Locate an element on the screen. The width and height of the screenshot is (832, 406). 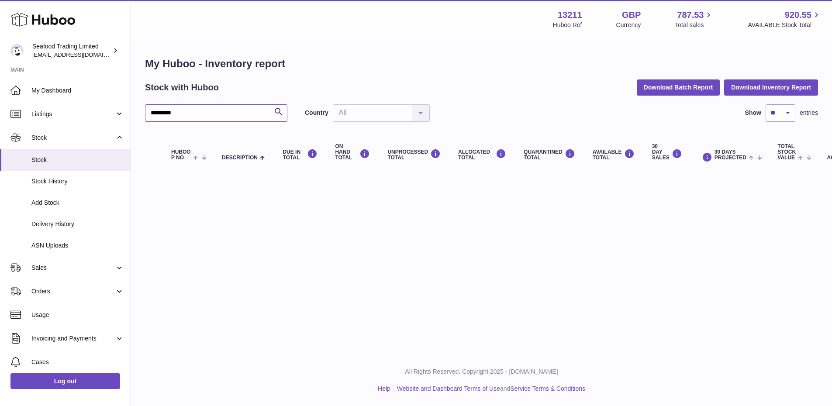
h2: Stock with Huboo is located at coordinates (182, 87).